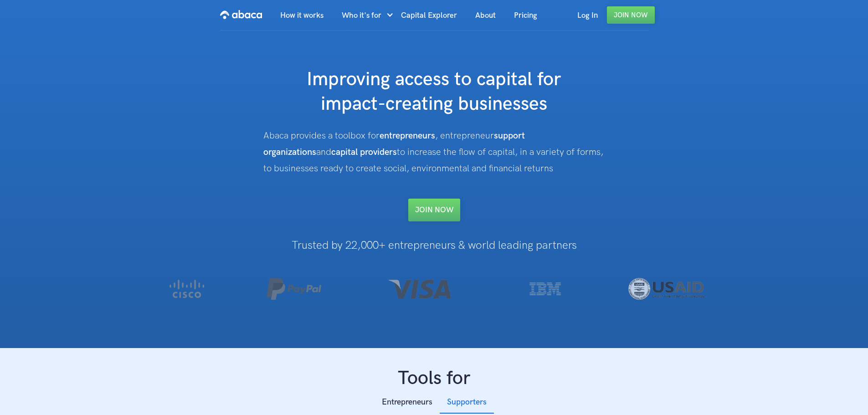  I want to click on h1: Trusted by 22,000+ entrepreneurs & world leading partners, so click(434, 245).